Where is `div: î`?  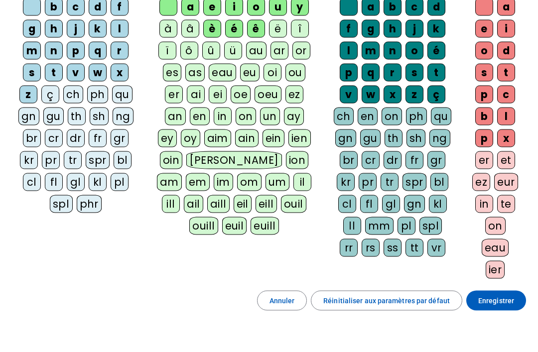 div: î is located at coordinates (300, 29).